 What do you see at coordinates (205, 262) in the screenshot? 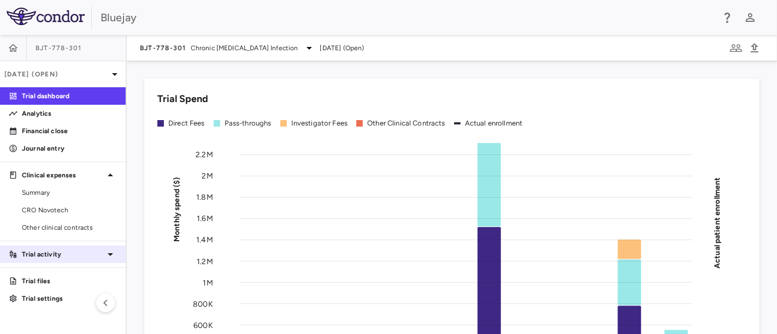
I see `tspan: 1.2M` at bounding box center [205, 262].